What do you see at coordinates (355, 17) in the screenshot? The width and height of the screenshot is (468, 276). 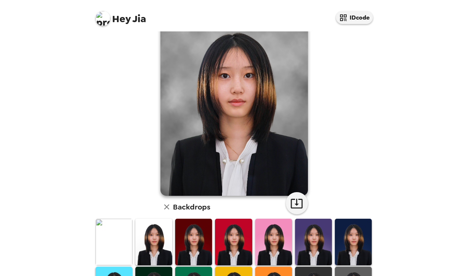 I see `button: IDcode` at bounding box center [355, 17].